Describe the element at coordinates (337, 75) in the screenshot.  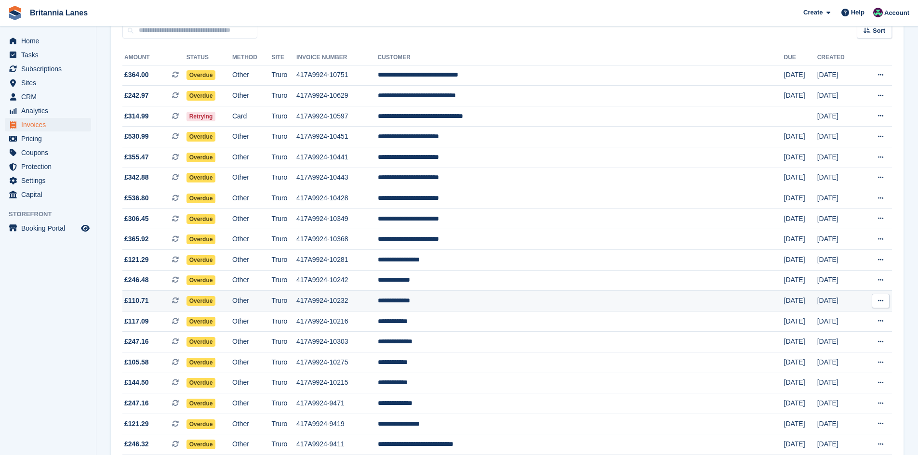
I see `td: 417A9924-10751` at that location.